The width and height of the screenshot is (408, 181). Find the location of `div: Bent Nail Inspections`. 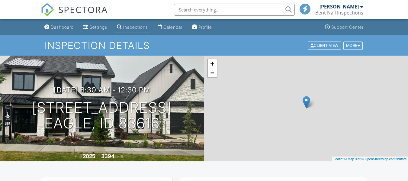

div: Bent Nail Inspections is located at coordinates (339, 13).